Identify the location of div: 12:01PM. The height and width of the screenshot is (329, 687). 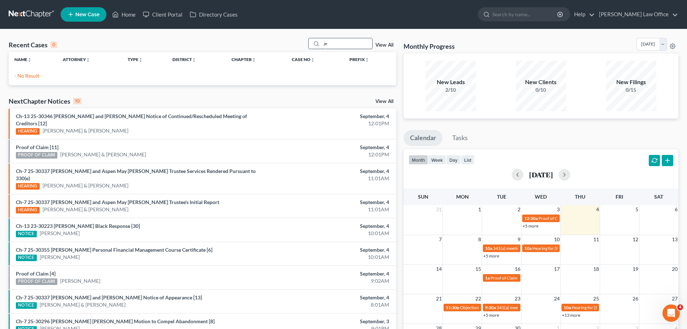
(329, 154).